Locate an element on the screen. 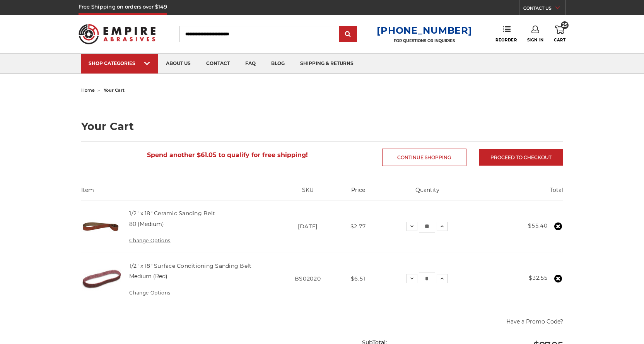  th: Price is located at coordinates (358, 193).